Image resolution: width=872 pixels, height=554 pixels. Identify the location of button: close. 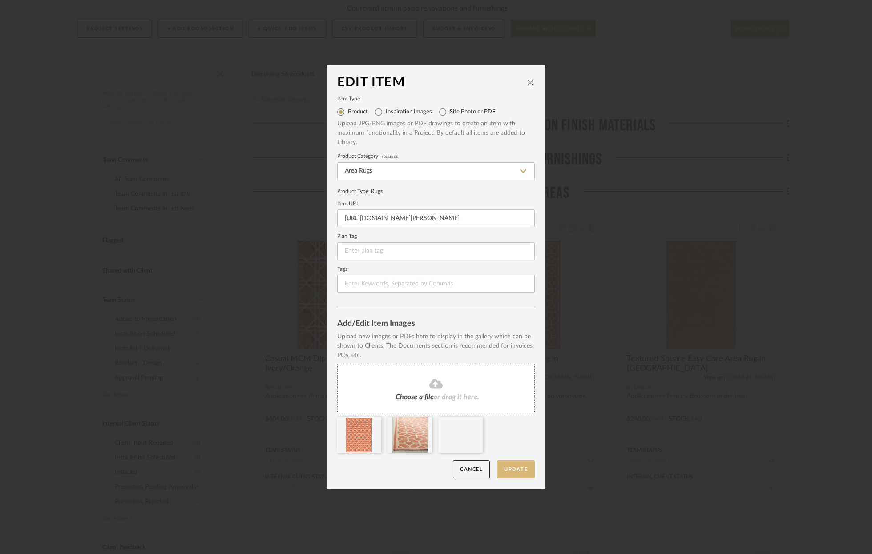
(531, 83).